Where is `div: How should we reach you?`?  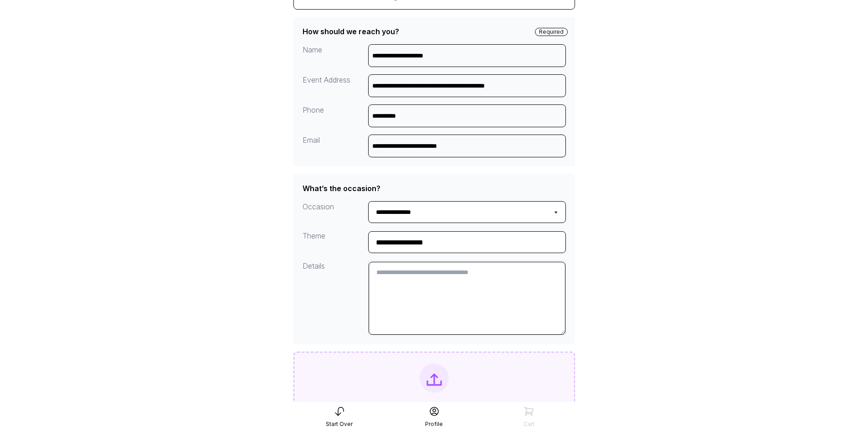
div: How should we reach you? is located at coordinates (350, 31).